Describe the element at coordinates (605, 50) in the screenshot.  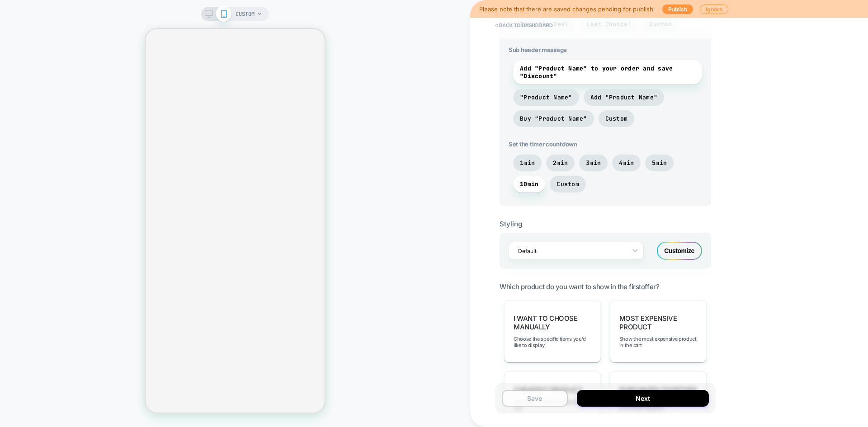
I see `span: Sub header message` at that location.